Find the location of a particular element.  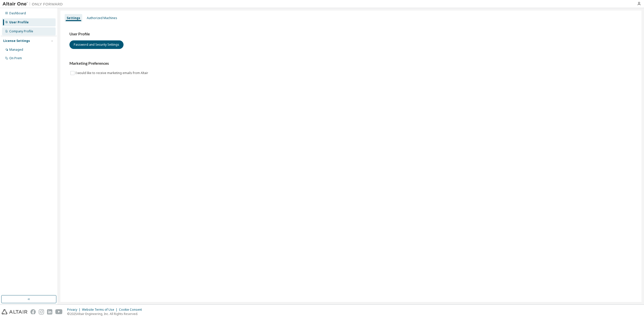

img: altair_logo.svg is located at coordinates (14, 312).